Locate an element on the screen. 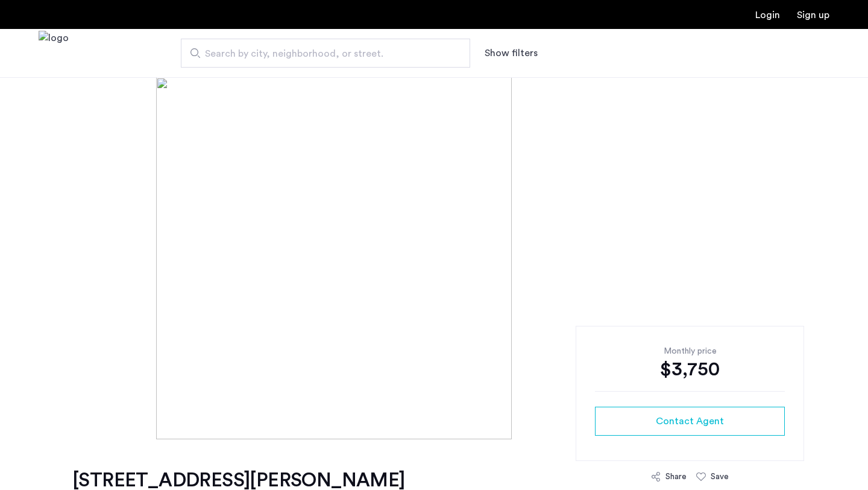 The width and height of the screenshot is (868, 490). span: Contact Agent is located at coordinates (690, 421).